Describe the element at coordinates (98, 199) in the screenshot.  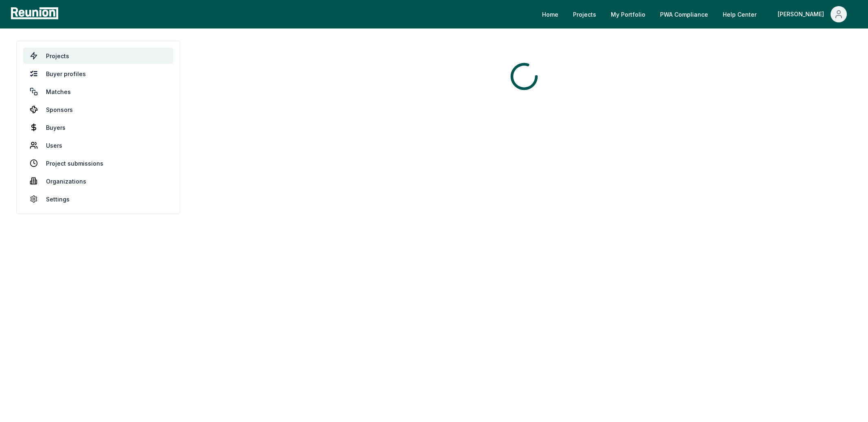
I see `a: Settings` at that location.